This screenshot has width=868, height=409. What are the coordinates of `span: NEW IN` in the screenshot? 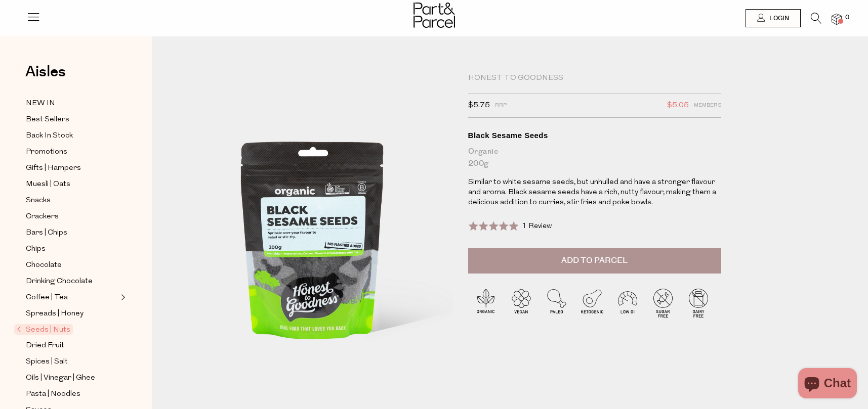 It's located at (40, 103).